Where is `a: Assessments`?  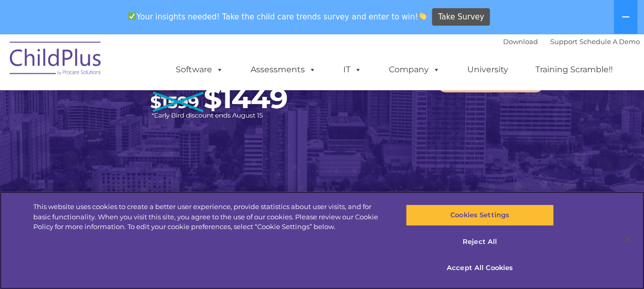 a: Assessments is located at coordinates (283, 69).